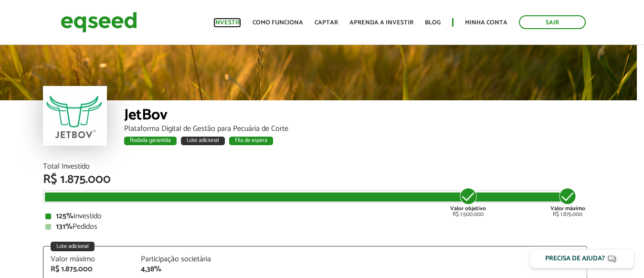  I want to click on img: EqSeed, so click(99, 22).